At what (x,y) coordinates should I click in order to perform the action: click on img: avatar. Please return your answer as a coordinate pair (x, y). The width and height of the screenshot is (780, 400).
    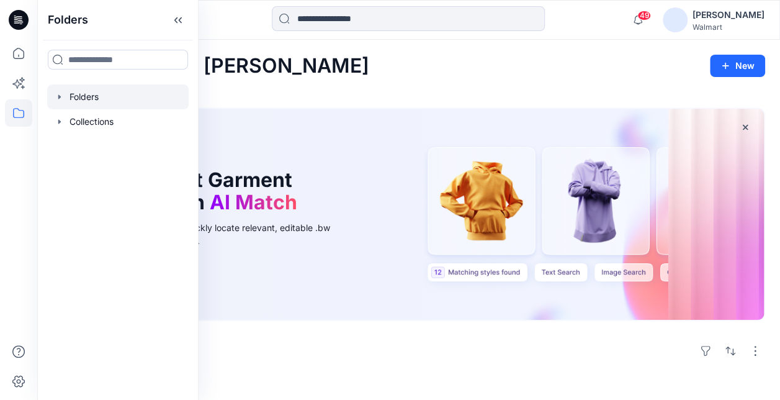
    Looking at the image, I should click on (675, 20).